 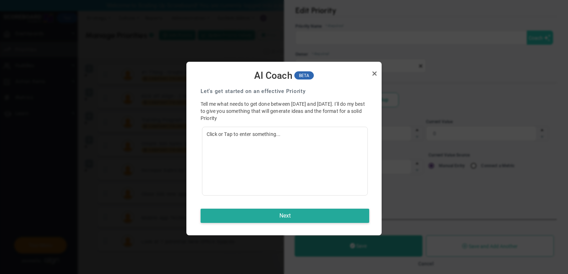 I want to click on span: BETA, so click(x=304, y=75).